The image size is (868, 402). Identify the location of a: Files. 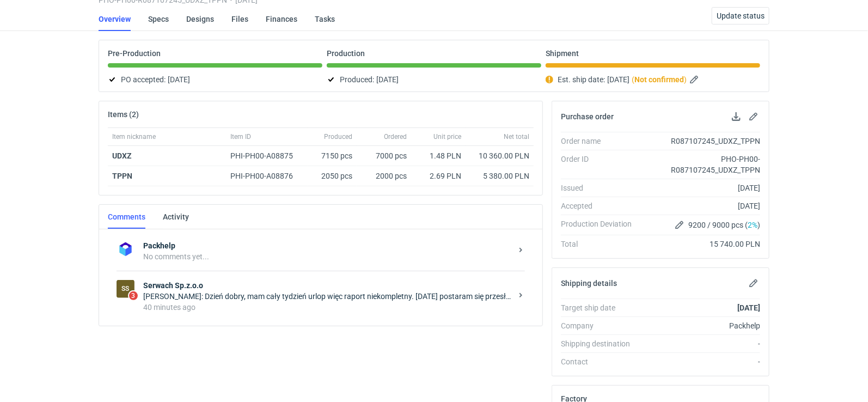
(239, 19).